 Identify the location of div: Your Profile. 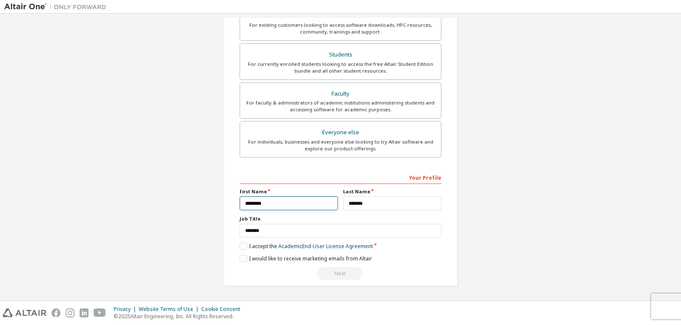
(340, 177).